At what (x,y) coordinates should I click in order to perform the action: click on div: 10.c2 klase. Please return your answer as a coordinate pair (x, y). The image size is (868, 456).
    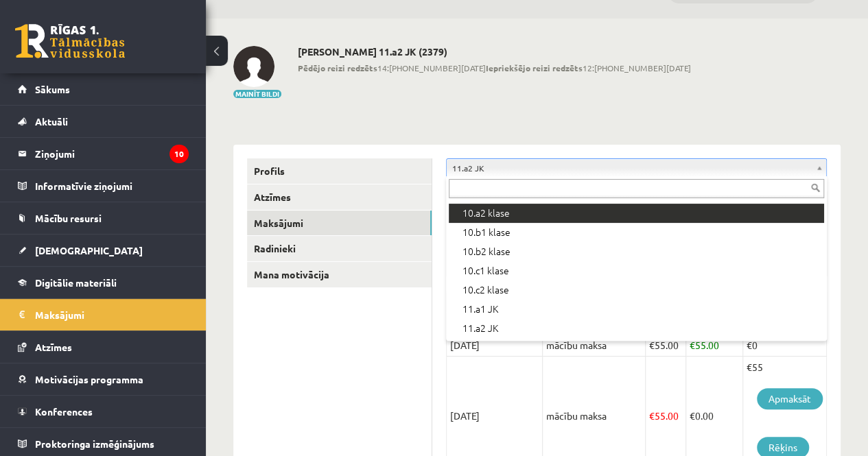
    Looking at the image, I should click on (636, 290).